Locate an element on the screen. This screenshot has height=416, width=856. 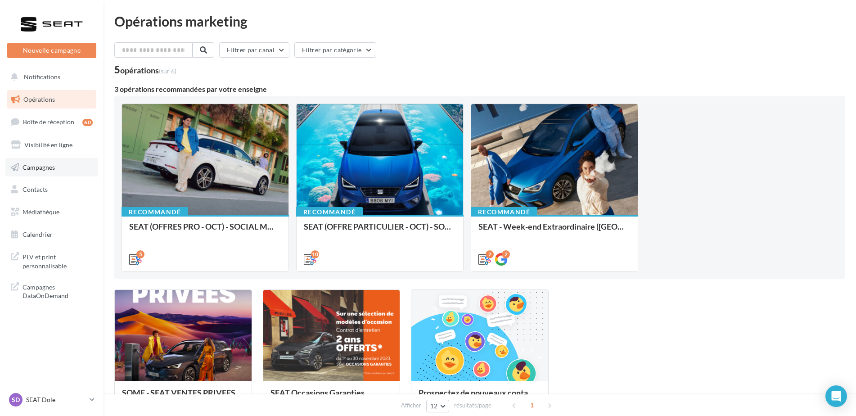
a: SD SEAT Dole is located at coordinates (52, 399).